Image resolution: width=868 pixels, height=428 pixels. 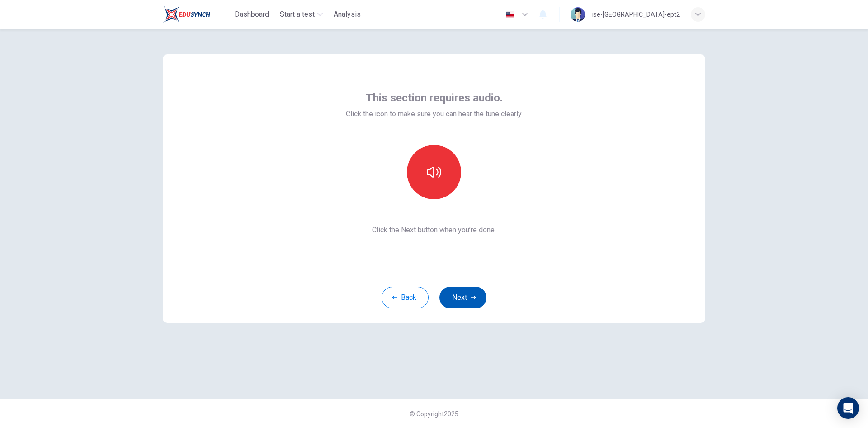 I want to click on img: en, so click(x=510, y=14).